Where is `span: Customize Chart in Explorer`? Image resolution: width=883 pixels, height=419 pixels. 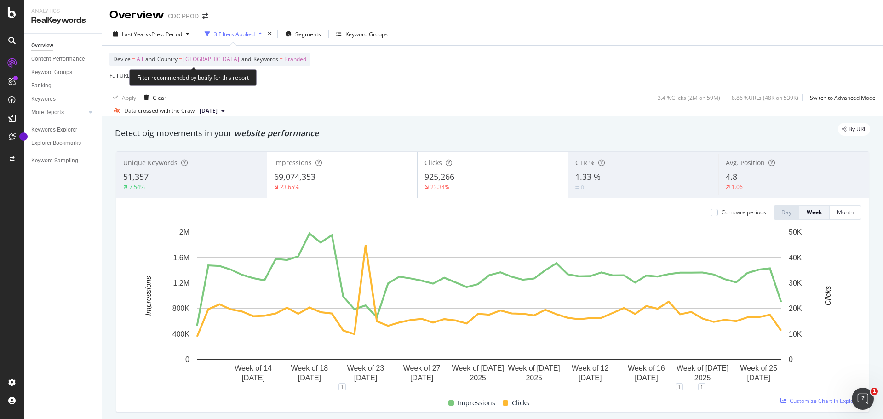
span: Customize Chart in Explorer is located at coordinates (826, 401).